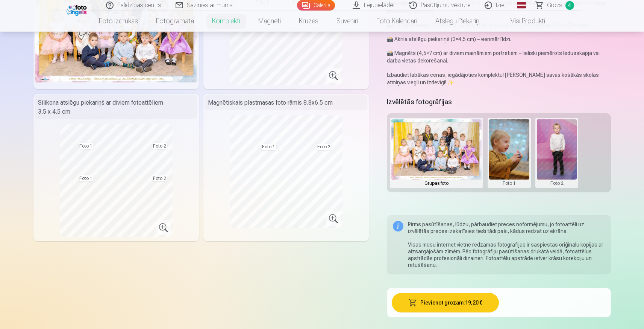  What do you see at coordinates (570, 5) in the screenshot?
I see `span: 4` at bounding box center [570, 5].